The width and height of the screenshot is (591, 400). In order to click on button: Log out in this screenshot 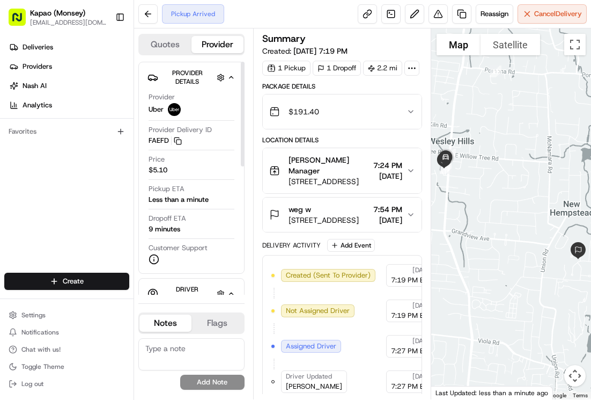, I will do `click(67, 384)`.